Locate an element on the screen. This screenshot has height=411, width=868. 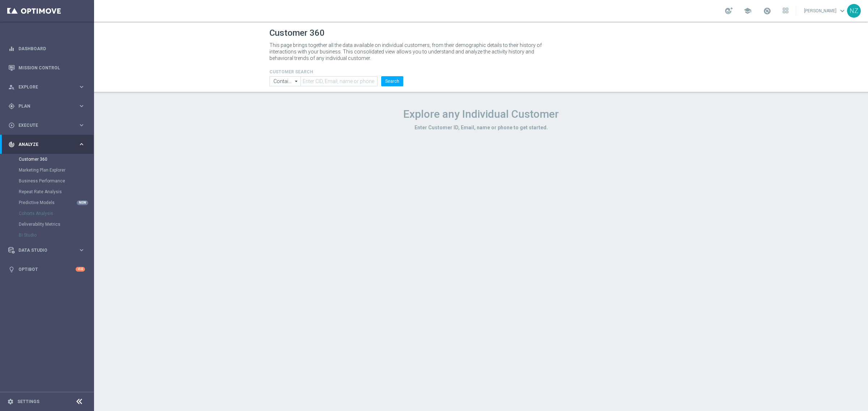
a: Settings is located at coordinates (28, 402).